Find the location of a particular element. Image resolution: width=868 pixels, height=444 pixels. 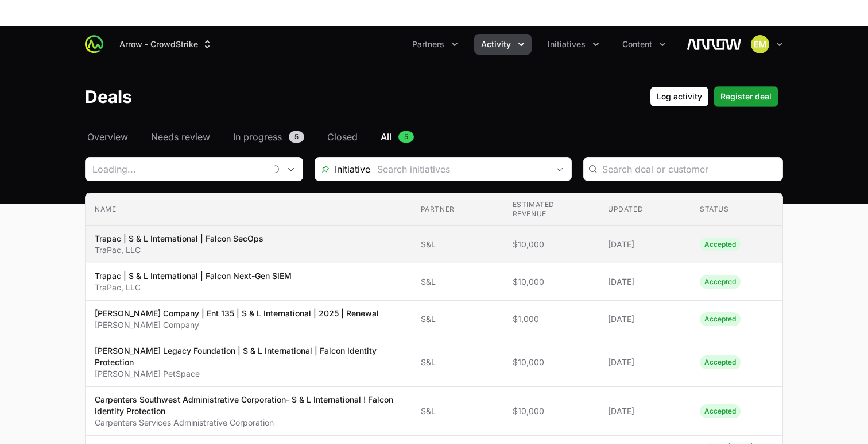

span: Partners is located at coordinates (428, 44).